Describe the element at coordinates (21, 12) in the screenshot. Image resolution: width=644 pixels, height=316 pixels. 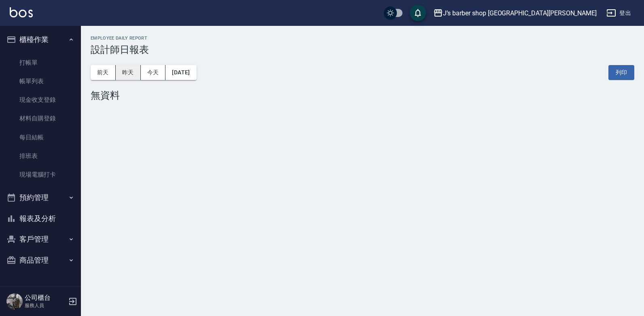
I see `img: Logo` at that location.